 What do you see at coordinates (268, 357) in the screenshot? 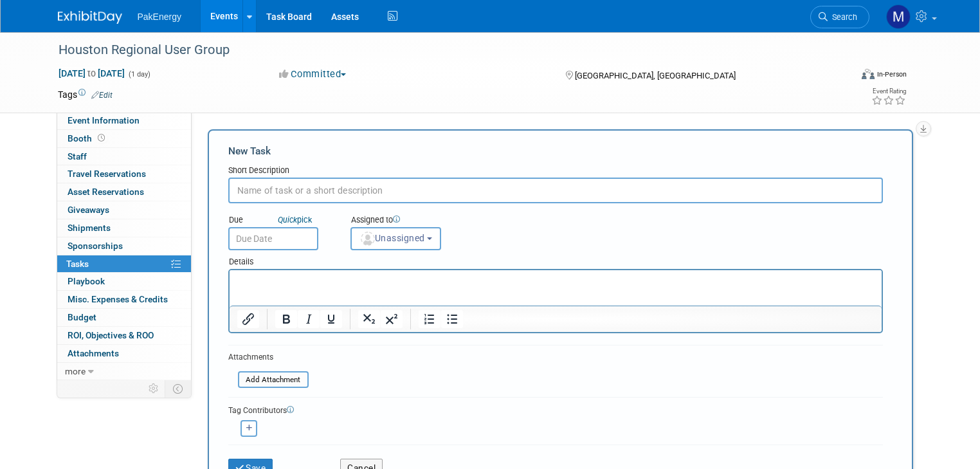
I see `div: Attachments` at bounding box center [268, 357].